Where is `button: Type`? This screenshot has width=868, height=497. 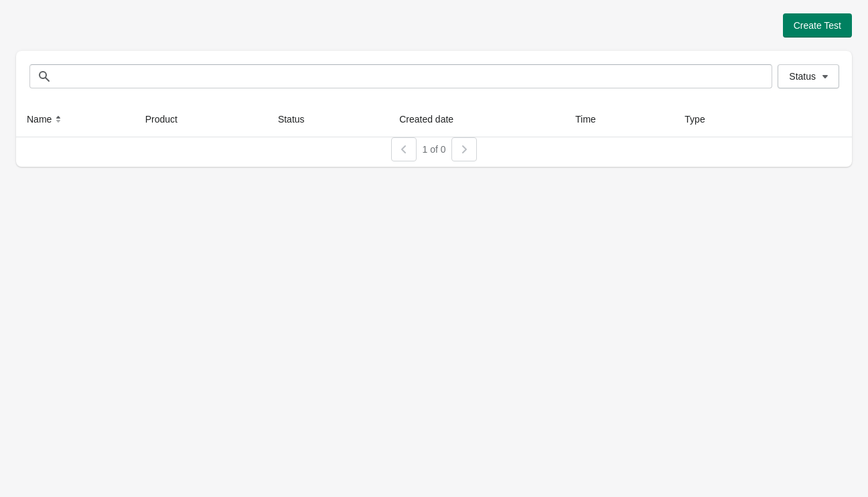
button: Type is located at coordinates (701, 119).